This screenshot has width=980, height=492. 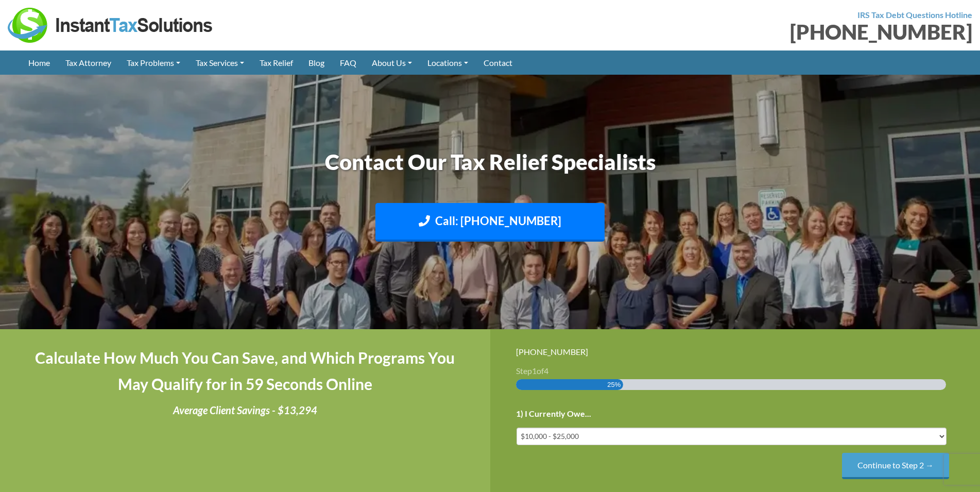 What do you see at coordinates (915, 15) in the screenshot?
I see `strong: IRS Tax Debt Questions Hotline` at bounding box center [915, 15].